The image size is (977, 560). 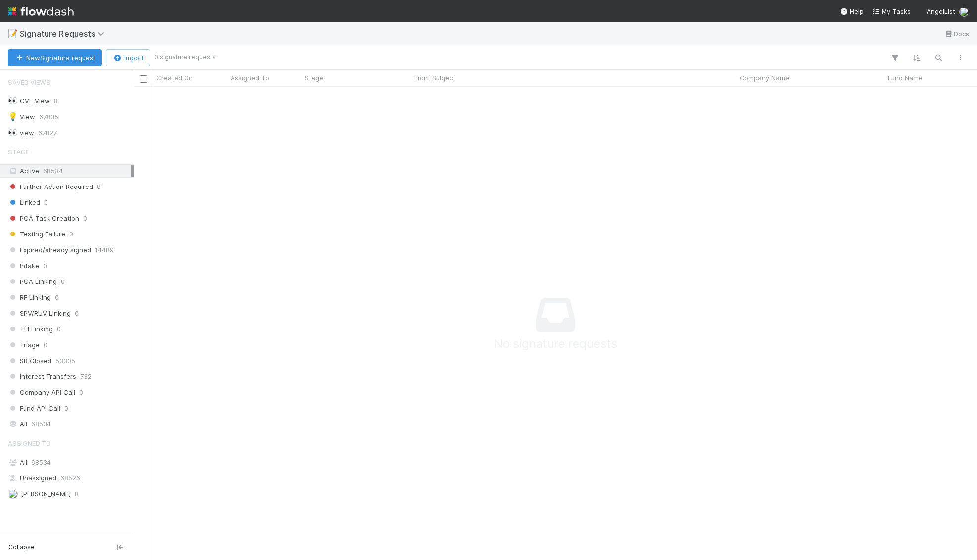 What do you see at coordinates (22, 117) in the screenshot?
I see `div: View` at bounding box center [22, 117].